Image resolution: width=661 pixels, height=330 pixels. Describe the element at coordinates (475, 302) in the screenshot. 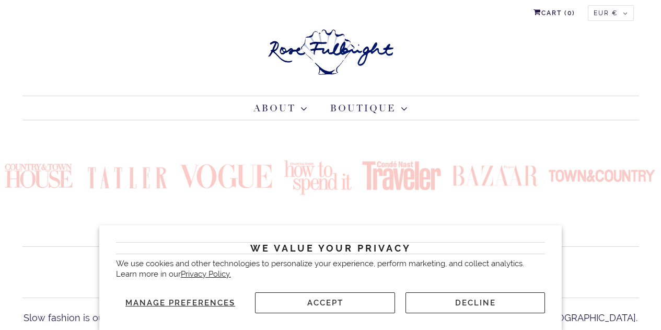

I see `button: Decline` at that location.